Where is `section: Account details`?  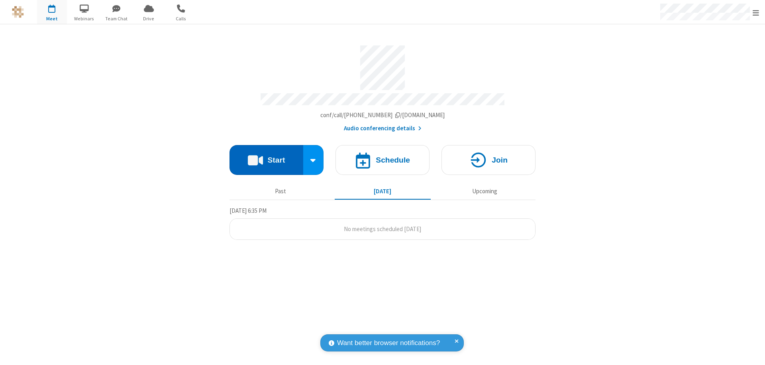
section: Account details is located at coordinates (383, 86).